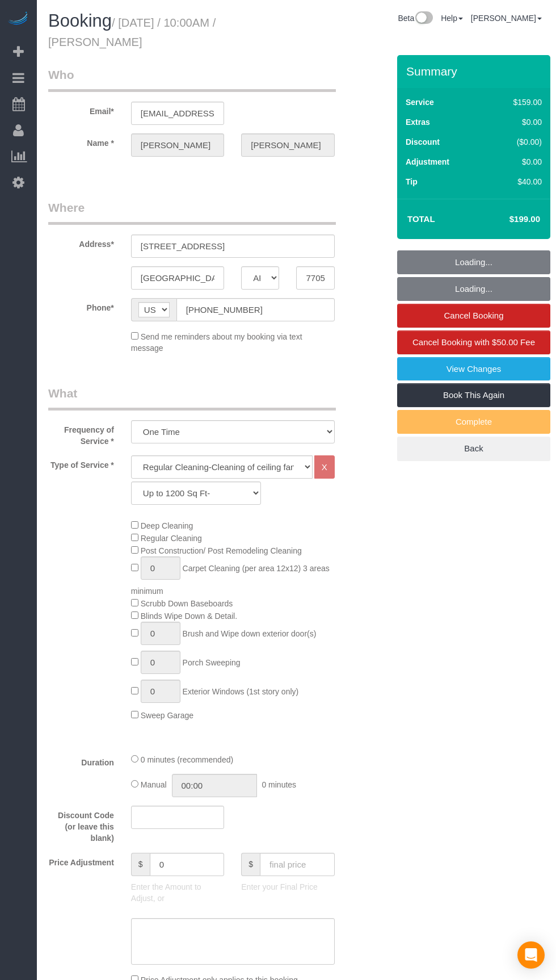 This screenshot has width=556, height=980. What do you see at coordinates (473, 448) in the screenshot?
I see `a: Back` at bounding box center [473, 448].